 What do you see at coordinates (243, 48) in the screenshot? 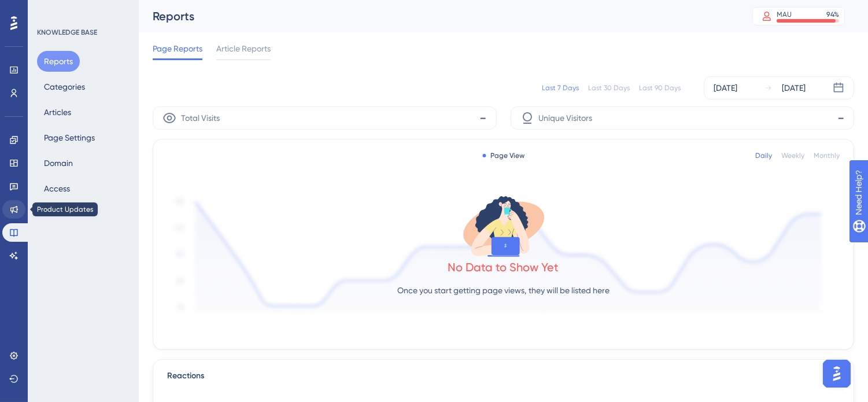
I see `span: Article Reports` at bounding box center [243, 48].